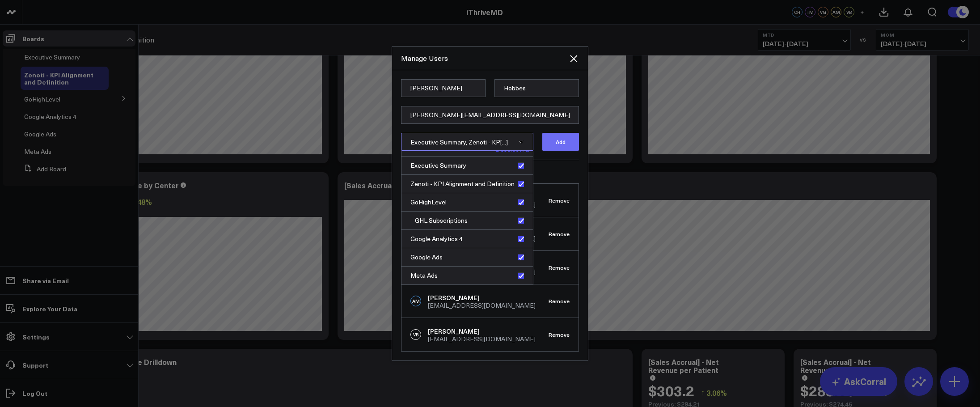  I want to click on a: Deselect All, so click(513, 149).